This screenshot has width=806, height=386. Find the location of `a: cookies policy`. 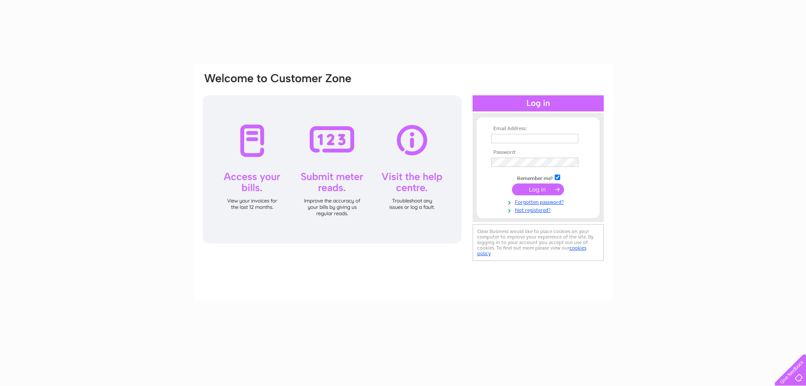

a: cookies policy is located at coordinates (532, 250).